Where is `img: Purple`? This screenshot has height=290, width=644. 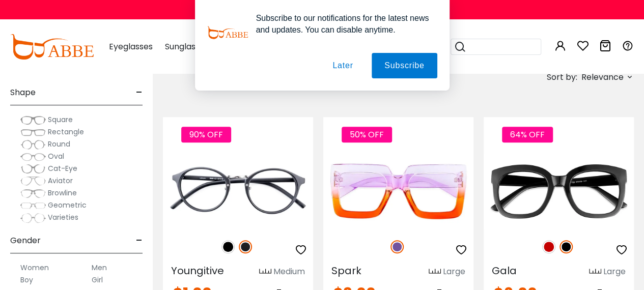 img: Purple is located at coordinates (397, 247).